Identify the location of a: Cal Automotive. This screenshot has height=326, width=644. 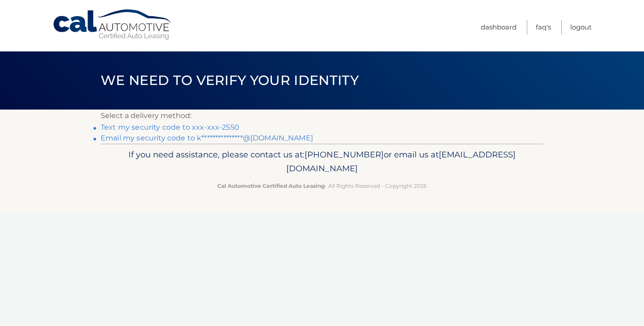
(113, 24).